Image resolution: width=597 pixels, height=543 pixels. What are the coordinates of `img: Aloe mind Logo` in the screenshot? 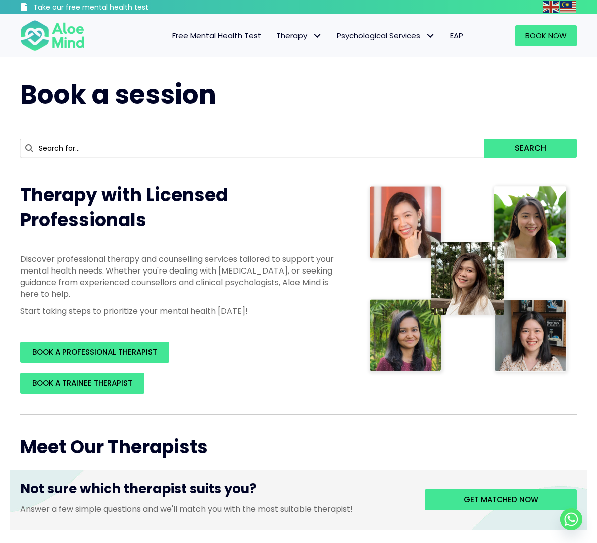 It's located at (52, 35).